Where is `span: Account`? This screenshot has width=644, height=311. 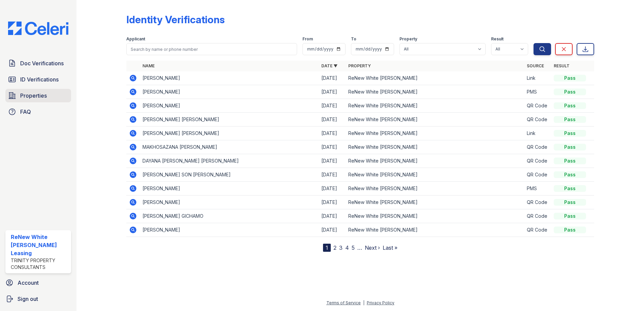 span: Account is located at coordinates (28, 283).